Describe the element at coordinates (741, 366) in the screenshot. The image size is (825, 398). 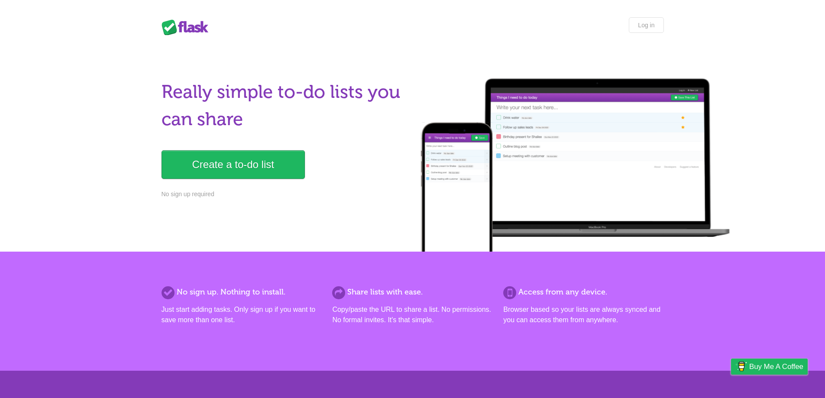
I see `img: Buy me a coffee` at that location.